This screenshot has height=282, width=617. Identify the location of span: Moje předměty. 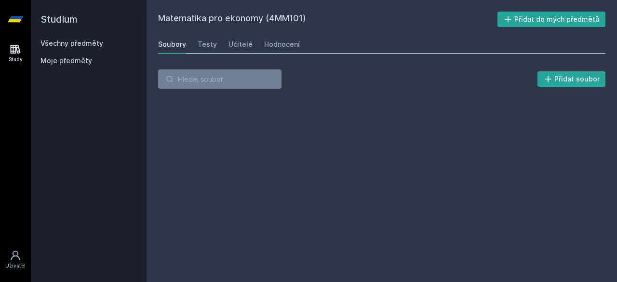
(66, 61).